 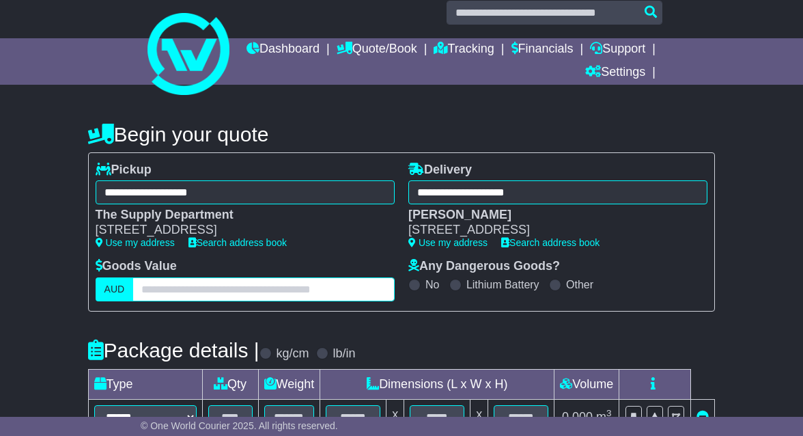 I want to click on label: Any Dangerous Goods?, so click(x=484, y=266).